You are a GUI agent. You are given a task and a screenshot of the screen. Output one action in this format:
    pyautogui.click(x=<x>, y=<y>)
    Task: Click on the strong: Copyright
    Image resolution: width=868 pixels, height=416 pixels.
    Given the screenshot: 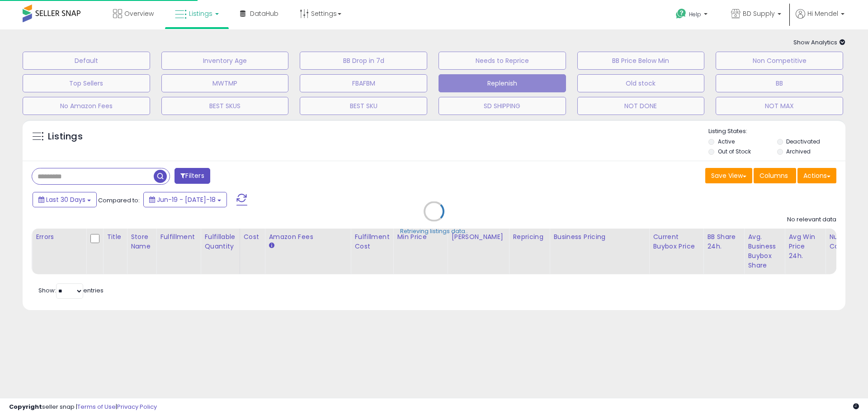 What is the action you would take?
    pyautogui.click(x=25, y=406)
    